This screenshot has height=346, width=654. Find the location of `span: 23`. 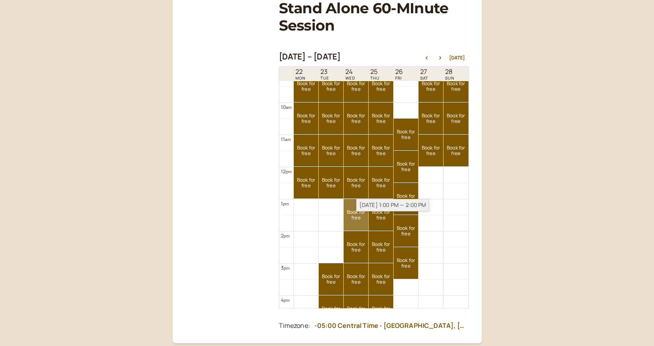

span: 23 is located at coordinates (325, 72).